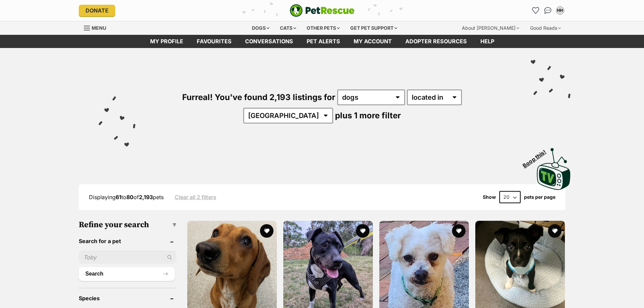 Image resolution: width=644 pixels, height=308 pixels. What do you see at coordinates (269, 41) in the screenshot?
I see `a: conversations` at bounding box center [269, 41].